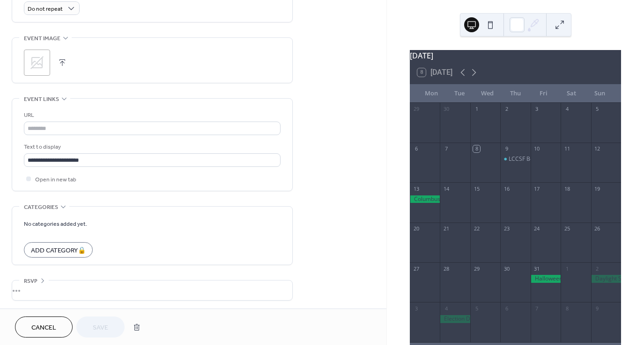 This screenshot has width=644, height=345. Describe the element at coordinates (537, 149) in the screenshot. I see `div: 10` at that location.